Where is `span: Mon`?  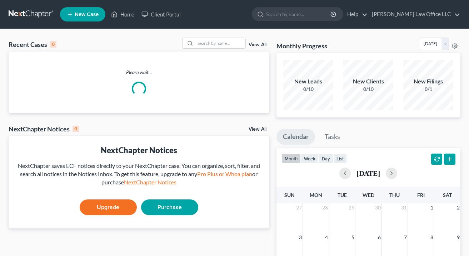 span: Mon is located at coordinates (316, 194).